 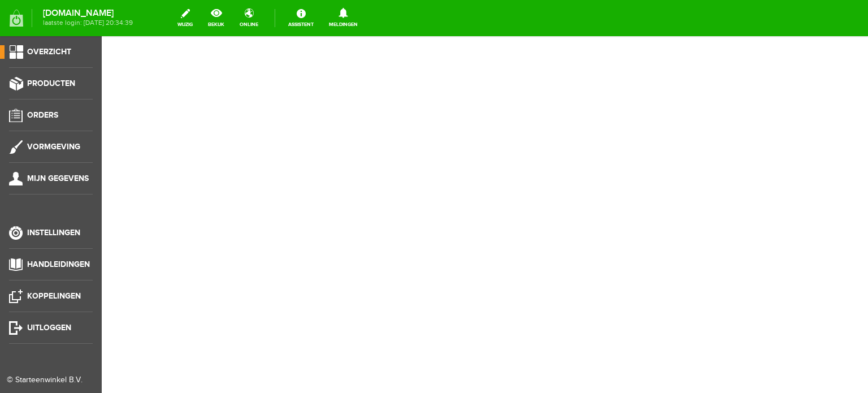 What do you see at coordinates (53, 296) in the screenshot?
I see `span: Koppelingen` at bounding box center [53, 296].